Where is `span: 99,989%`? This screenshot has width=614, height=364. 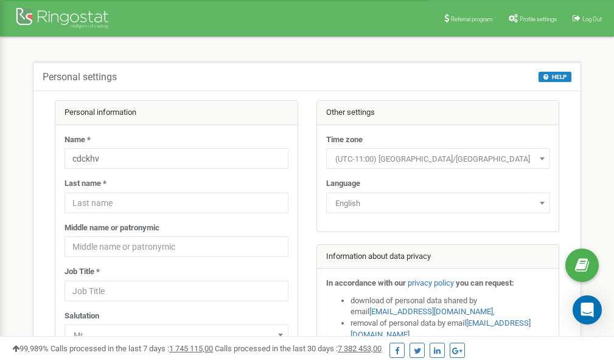
span: 99,989% is located at coordinates (31, 348).